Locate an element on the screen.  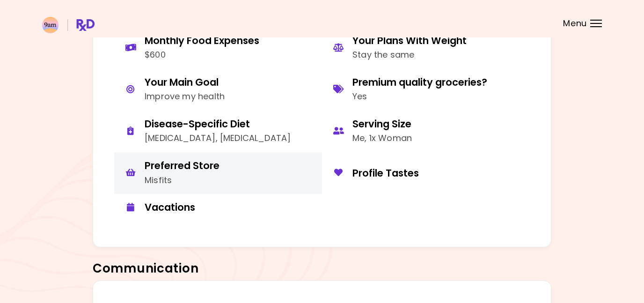
button: Serving SizeMe, 1x Woman is located at coordinates (426, 131).